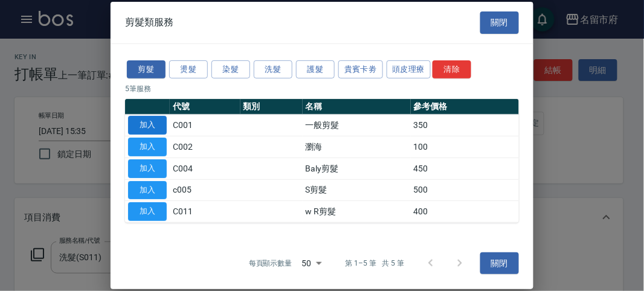 The image size is (644, 291). Describe the element at coordinates (465, 191) in the screenshot. I see `td: 500` at that location.